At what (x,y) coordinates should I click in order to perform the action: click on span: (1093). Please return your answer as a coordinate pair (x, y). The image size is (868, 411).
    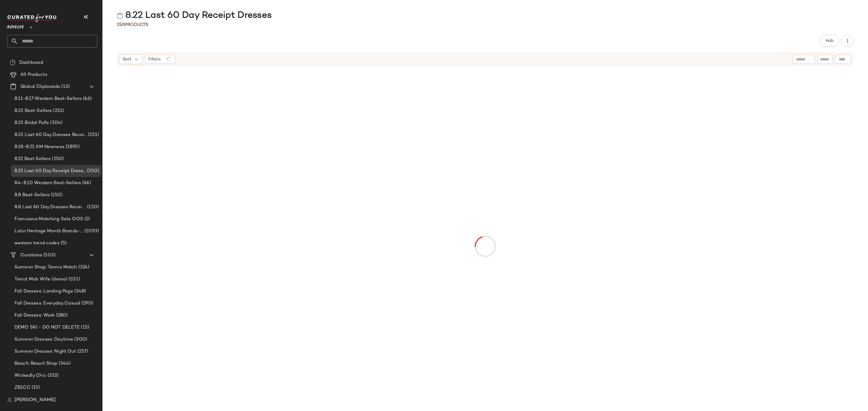
    Looking at the image, I should click on (91, 231).